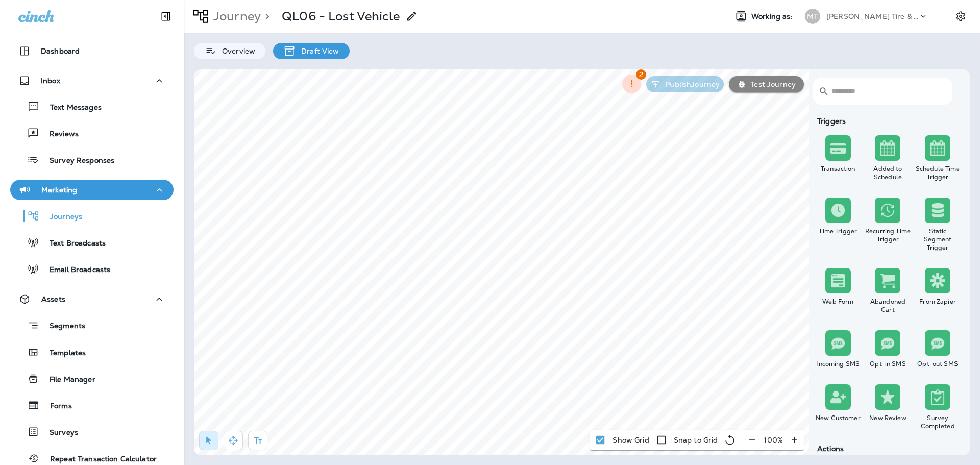 The image size is (980, 465). I want to click on div: Web Form, so click(838, 302).